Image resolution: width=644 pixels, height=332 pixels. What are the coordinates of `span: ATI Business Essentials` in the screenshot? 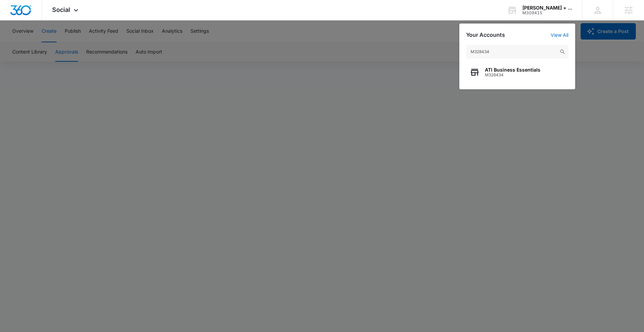 It's located at (512, 70).